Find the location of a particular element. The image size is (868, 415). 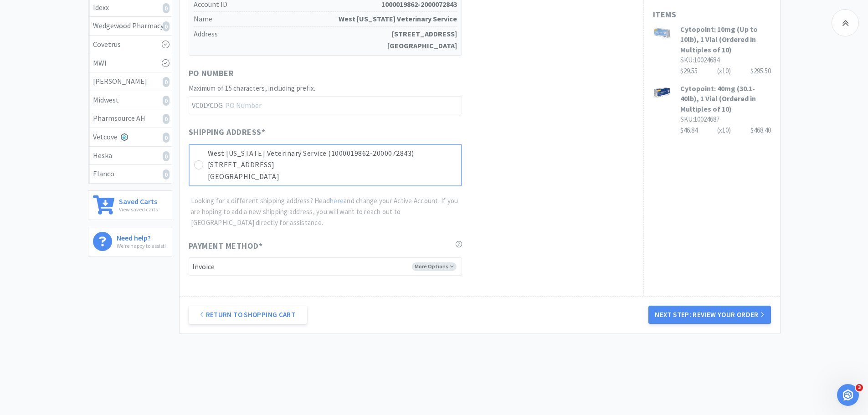

span: Maximum of 15 characters, including prefix. is located at coordinates (252, 88).